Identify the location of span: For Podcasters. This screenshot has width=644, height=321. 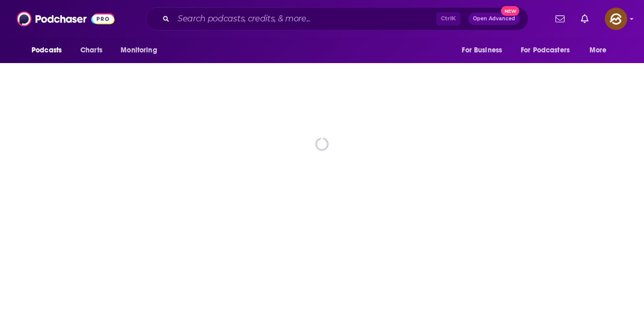
(545, 50).